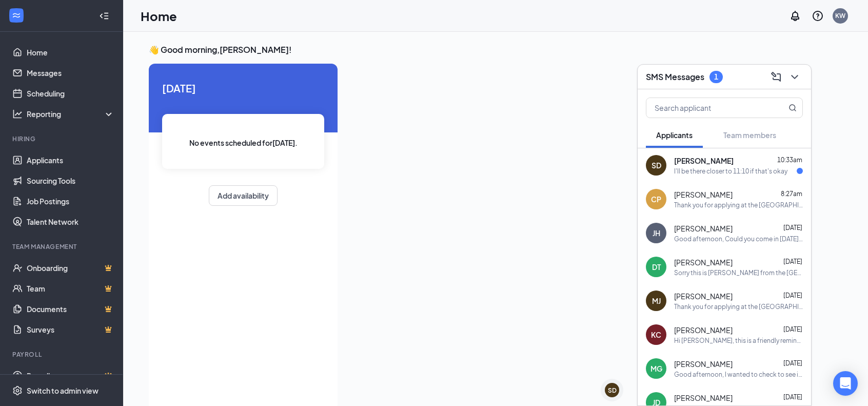  Describe the element at coordinates (716, 76) in the screenshot. I see `div: 1` at that location.